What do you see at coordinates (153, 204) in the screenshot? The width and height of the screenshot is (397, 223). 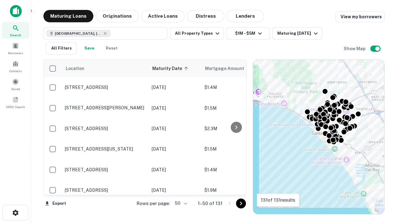 I see `p: Rows per page:` at bounding box center [153, 204].